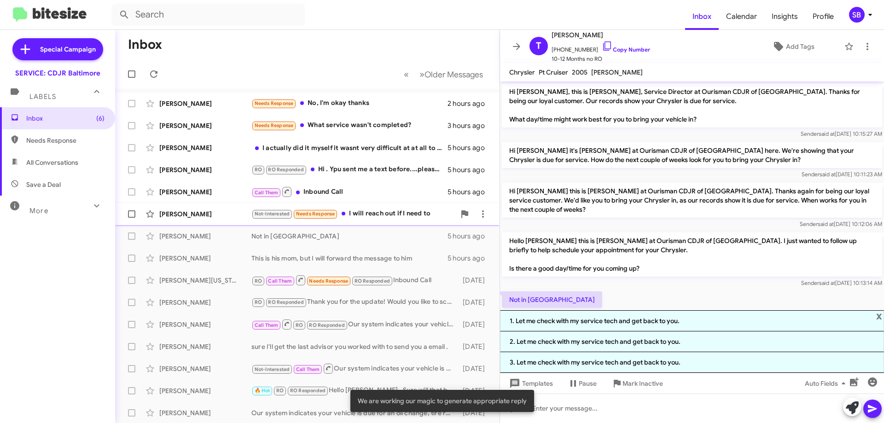 This screenshot has height=423, width=884. What do you see at coordinates (349, 125) in the screenshot?
I see `div: What service wasn't completed?` at bounding box center [349, 125].